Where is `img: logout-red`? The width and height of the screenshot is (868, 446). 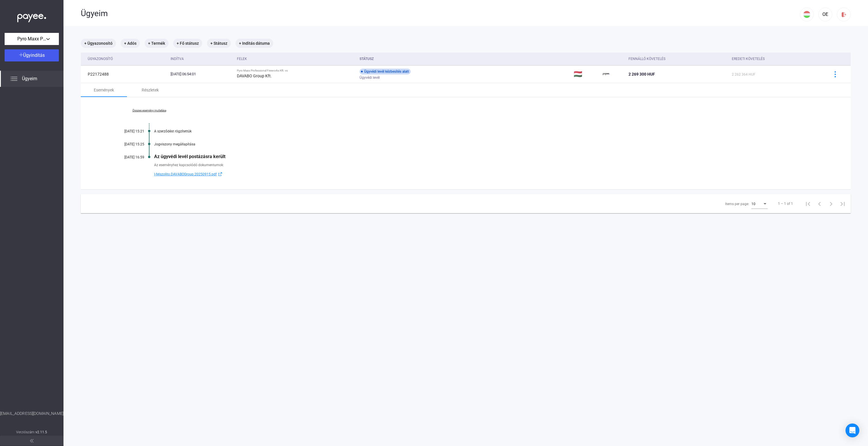
img: logout-red is located at coordinates (843, 14).